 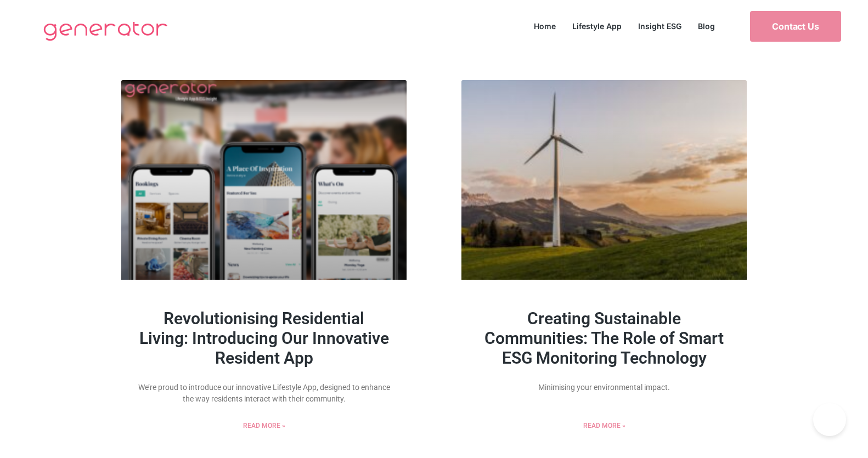 I want to click on a: Read more about Creating Sustainable Communities: The Role of Smart ESG Monitoring Technology, so click(x=604, y=426).